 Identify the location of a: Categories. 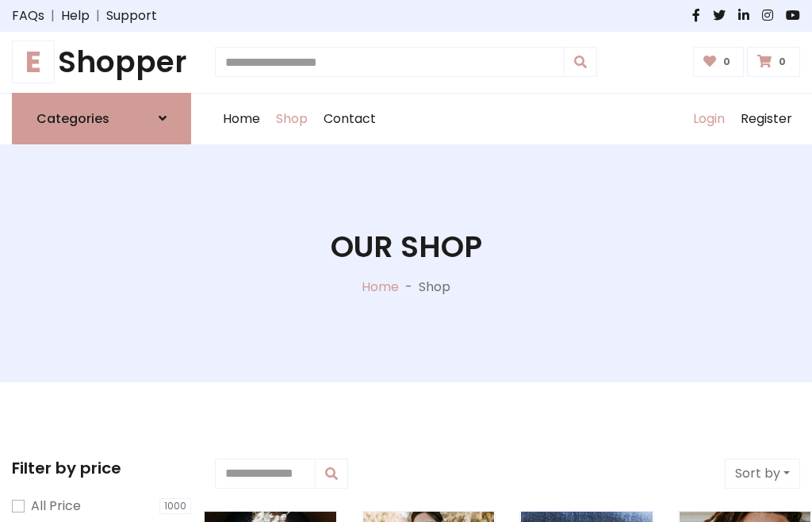
(102, 118).